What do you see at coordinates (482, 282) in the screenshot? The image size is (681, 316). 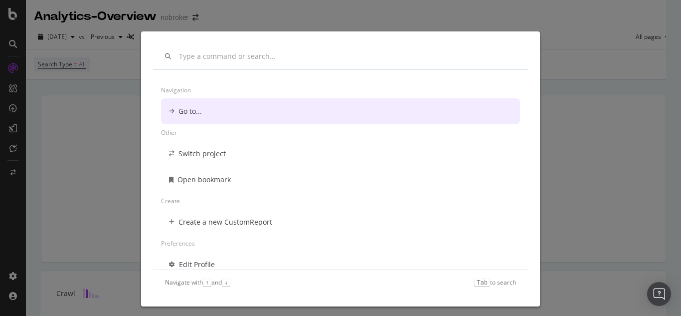 I see `kbd: Tab` at bounding box center [482, 282].